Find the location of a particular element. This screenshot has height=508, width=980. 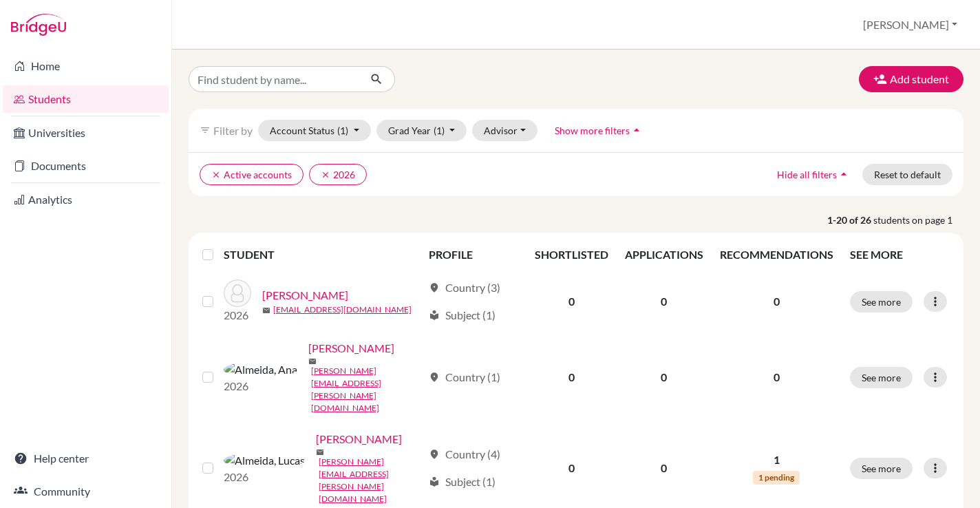

a: Documents is located at coordinates (85, 166).